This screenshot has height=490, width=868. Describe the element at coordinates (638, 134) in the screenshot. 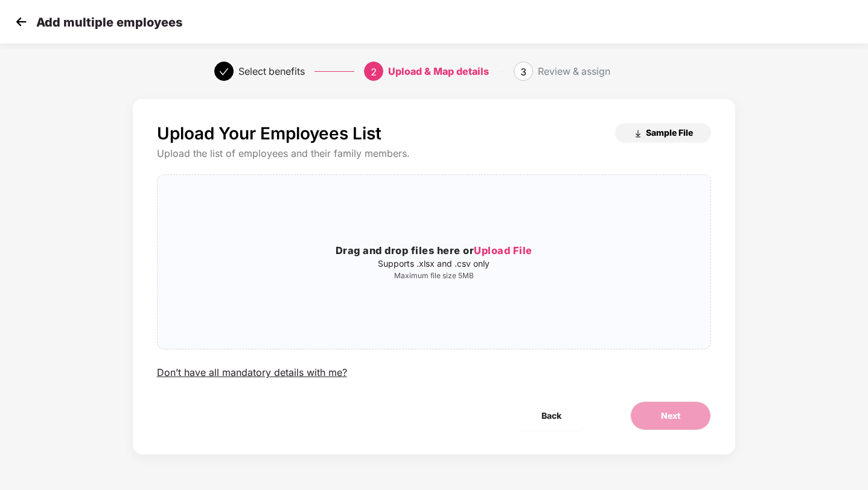

I see `img: download_icon` at that location.